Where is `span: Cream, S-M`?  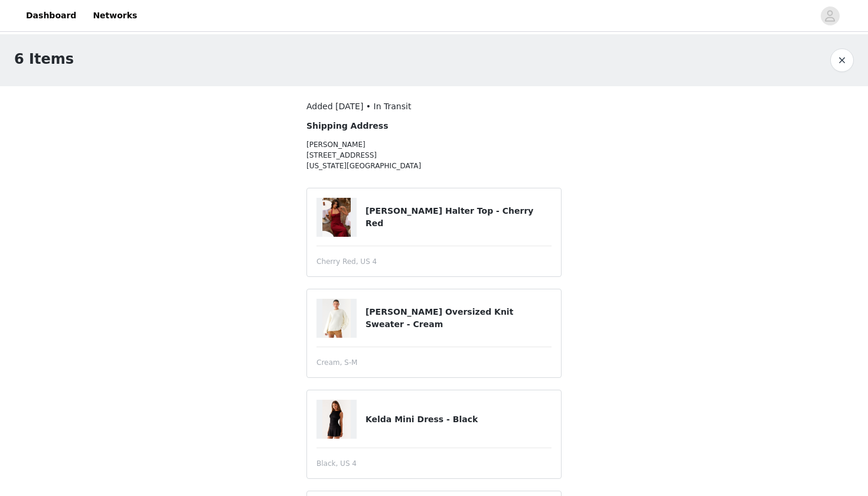
span: Cream, S-M is located at coordinates (337, 363).